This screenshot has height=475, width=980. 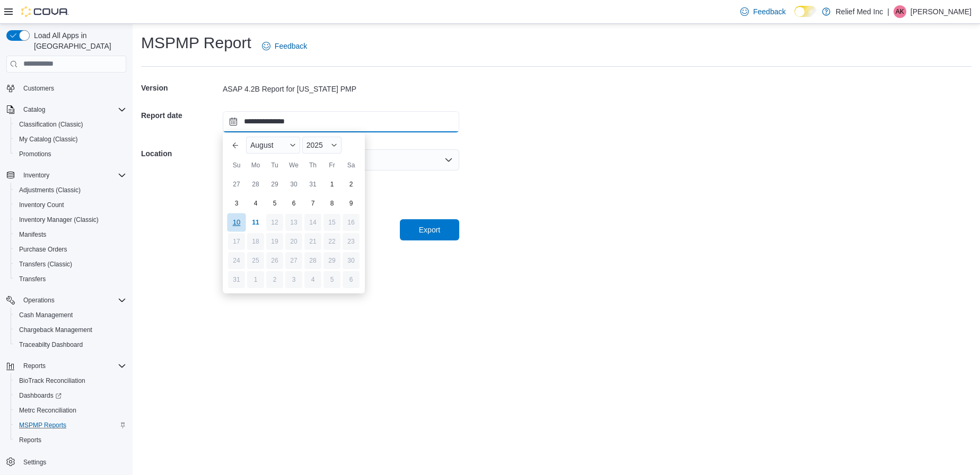 What do you see at coordinates (43, 425) in the screenshot?
I see `a: MSPMP Reports` at bounding box center [43, 425].